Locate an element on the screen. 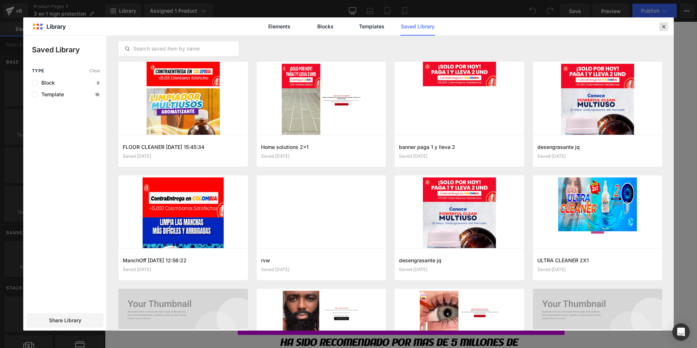 This screenshot has height=348, width=697. p: 3 is located at coordinates (98, 83).